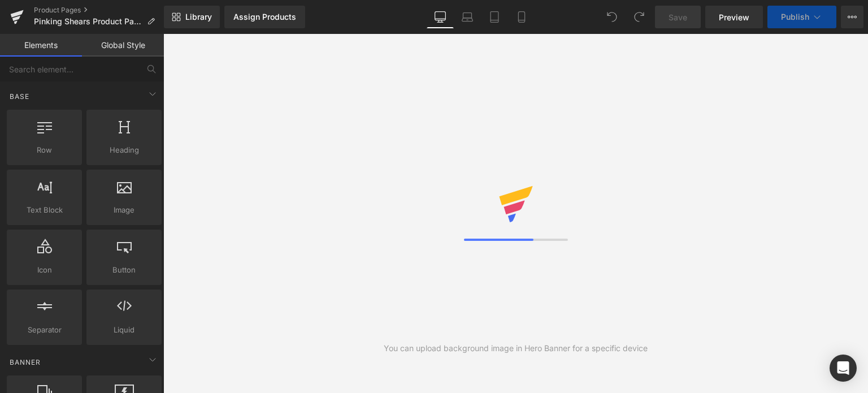  Describe the element at coordinates (440, 17) in the screenshot. I see `a: Desktop` at that location.